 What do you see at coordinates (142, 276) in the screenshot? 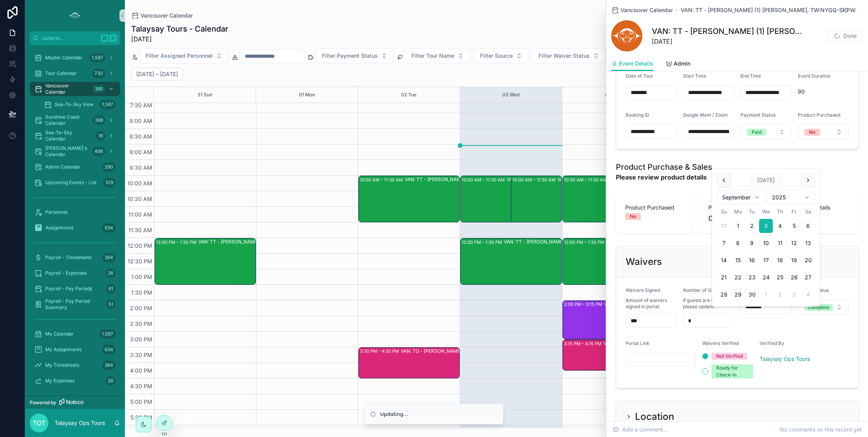
I see `span: 1:00 PM` at bounding box center [142, 276].